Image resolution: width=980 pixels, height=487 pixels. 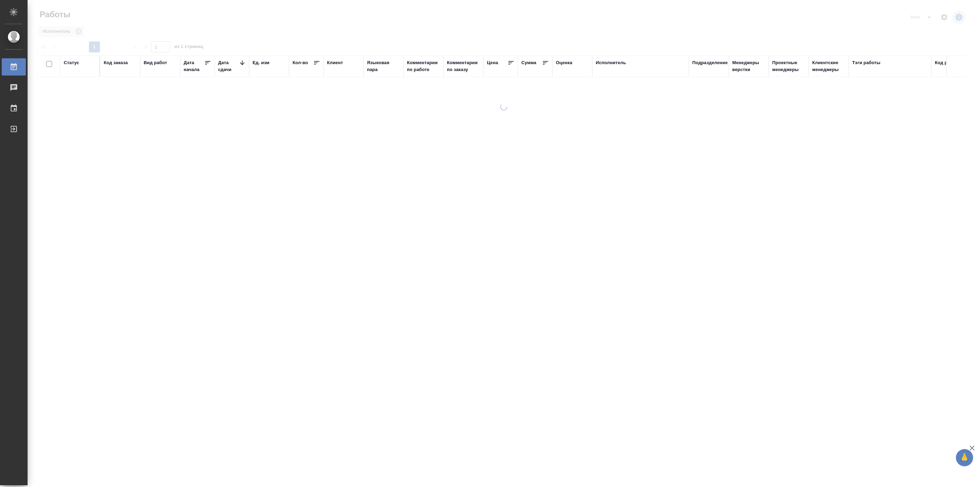 What do you see at coordinates (948, 63) in the screenshot?
I see `div: Код работы` at bounding box center [948, 63].